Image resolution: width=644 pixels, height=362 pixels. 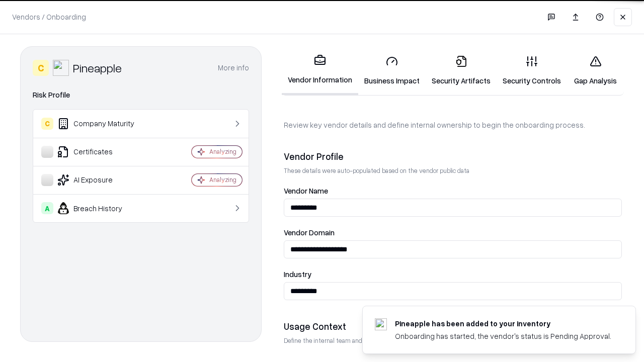 I want to click on div: Pineapple has been added to your inventory, so click(x=503, y=323).